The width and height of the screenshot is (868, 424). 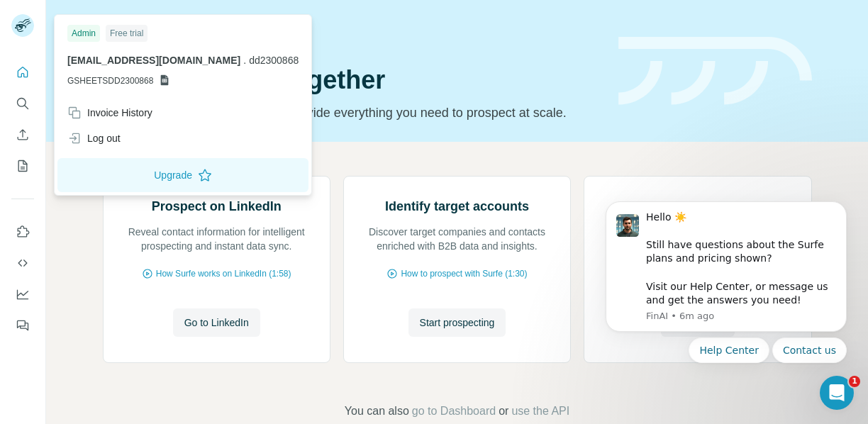 I want to click on span: How Surfe works on LinkedIn (1:58), so click(x=223, y=274).